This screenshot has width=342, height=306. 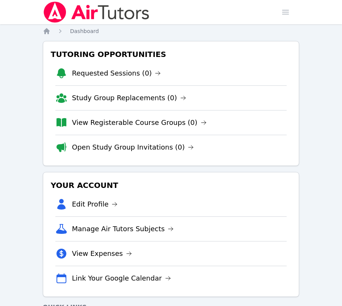 What do you see at coordinates (95, 204) in the screenshot?
I see `a: Edit Profile` at bounding box center [95, 204].